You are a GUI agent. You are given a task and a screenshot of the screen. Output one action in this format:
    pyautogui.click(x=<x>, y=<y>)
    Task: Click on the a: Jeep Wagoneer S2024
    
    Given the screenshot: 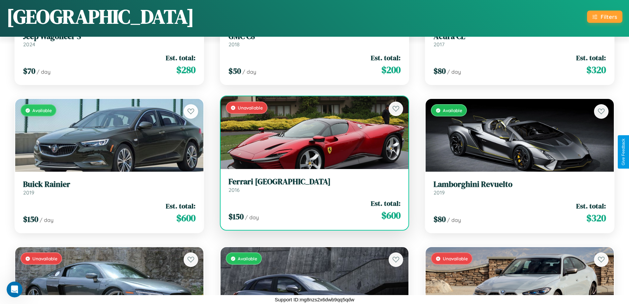 What is the action you would take?
    pyautogui.click(x=109, y=40)
    